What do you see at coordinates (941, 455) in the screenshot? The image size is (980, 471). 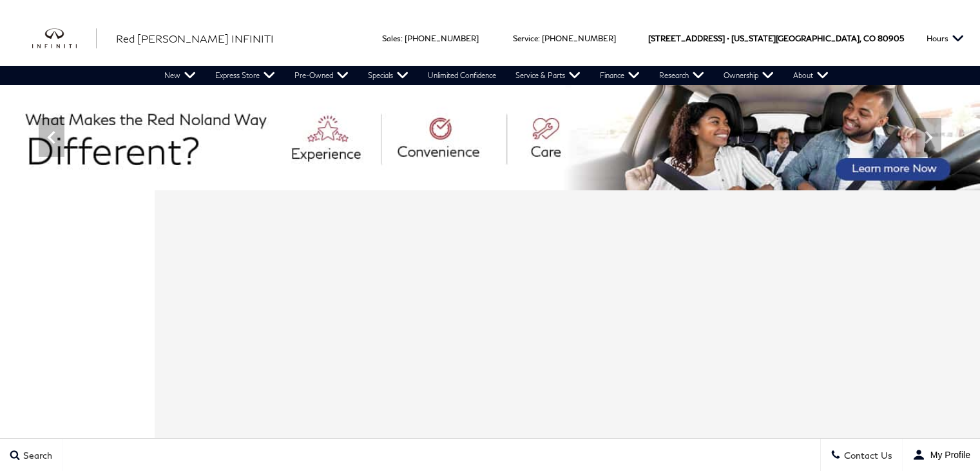 I see `button: user-profile-menu` at bounding box center [941, 455].